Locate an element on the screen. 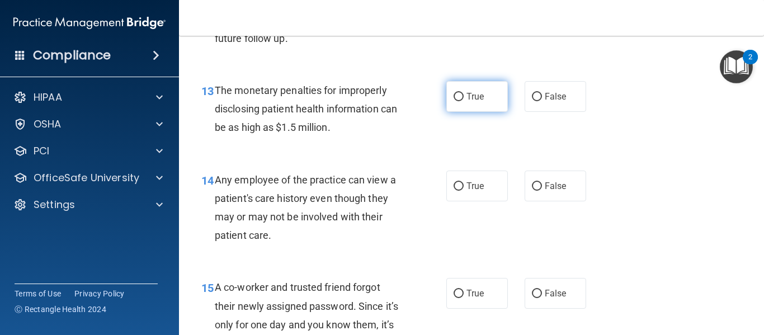  img: PMB logo is located at coordinates (89, 23).